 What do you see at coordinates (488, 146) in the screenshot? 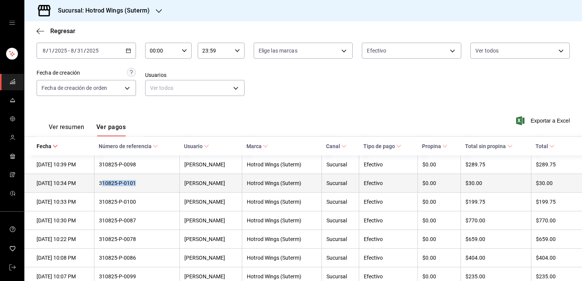
I see `span: Total sin propina` at bounding box center [488, 146].